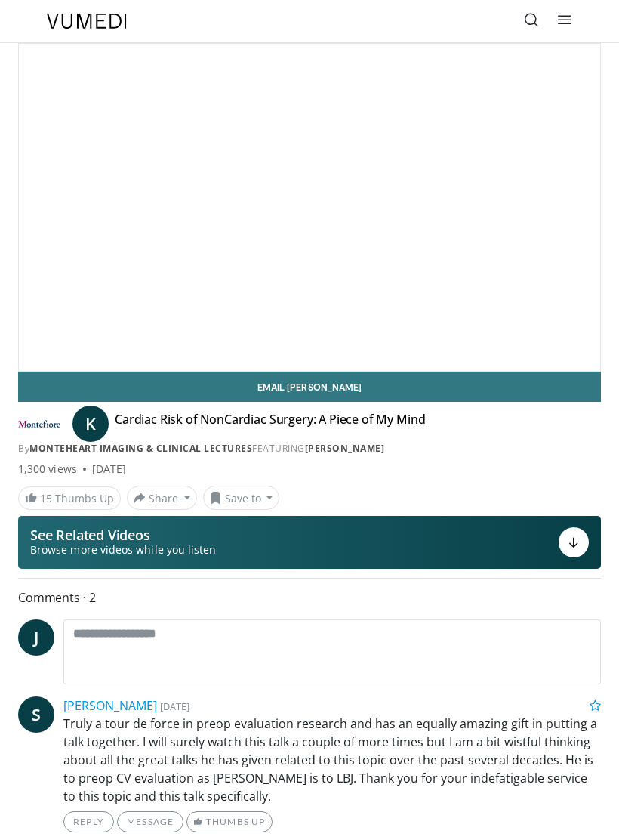 The height and width of the screenshot is (840, 619). I want to click on span: 15, so click(46, 498).